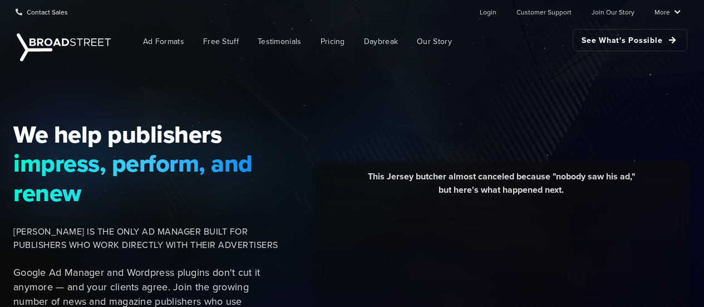  I want to click on img: Broadstreet | The Ad Manager for Small Publishers, so click(63, 47).